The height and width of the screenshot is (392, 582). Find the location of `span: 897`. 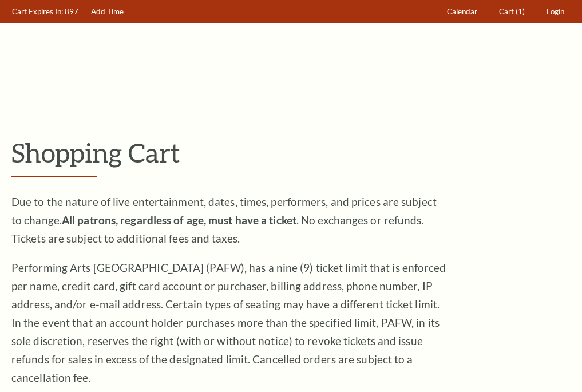

span: 897 is located at coordinates (72, 12).